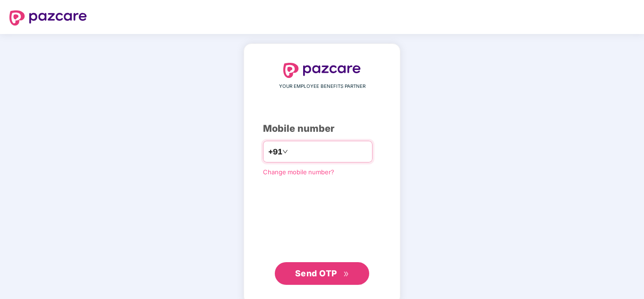 The height and width of the screenshot is (299, 644). What do you see at coordinates (299, 172) in the screenshot?
I see `a: Change mobile number?` at bounding box center [299, 172].